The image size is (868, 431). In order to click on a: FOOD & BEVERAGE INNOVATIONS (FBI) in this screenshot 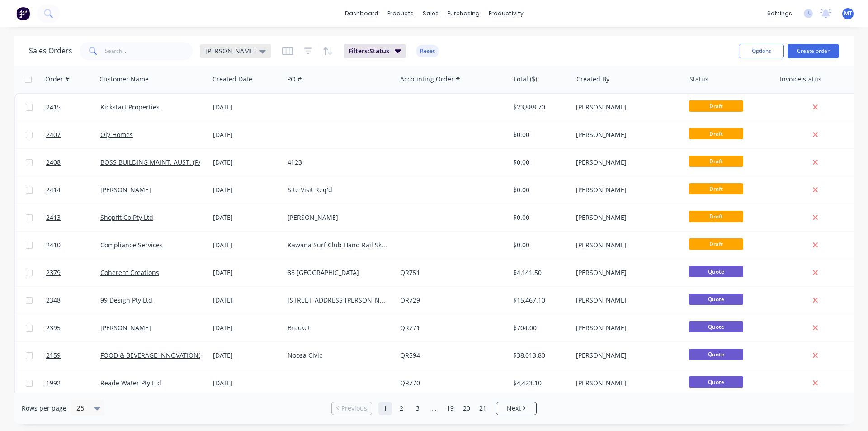, I will do `click(158, 355)`.